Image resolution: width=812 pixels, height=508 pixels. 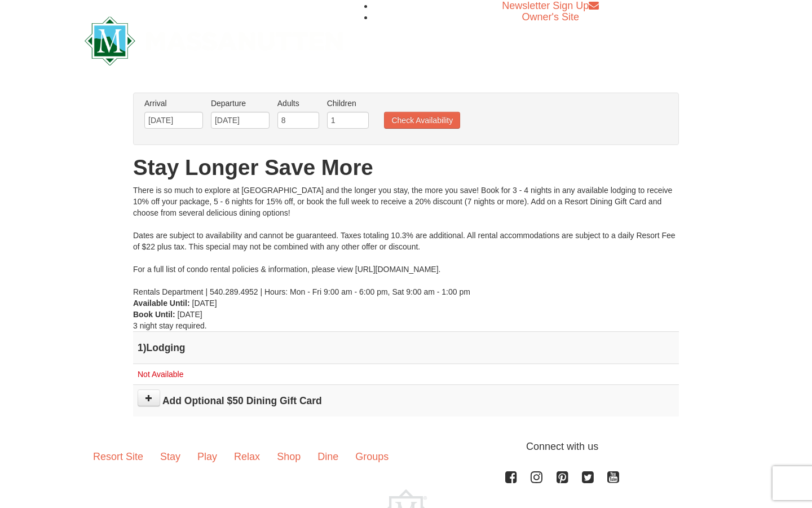 I want to click on a: Resort Site, so click(x=118, y=456).